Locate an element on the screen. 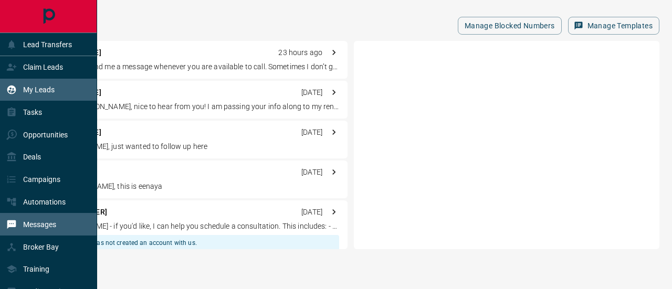  div: This lead has not created an account with us. is located at coordinates (131, 243).